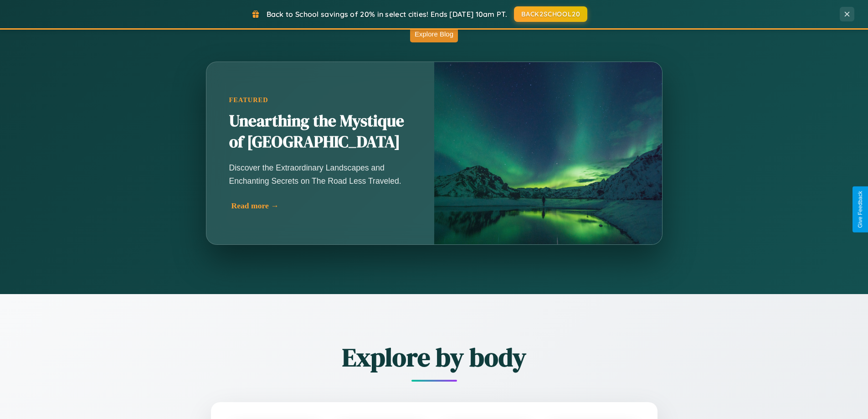 This screenshot has height=419, width=868. What do you see at coordinates (320, 100) in the screenshot?
I see `div: Featured` at bounding box center [320, 100].